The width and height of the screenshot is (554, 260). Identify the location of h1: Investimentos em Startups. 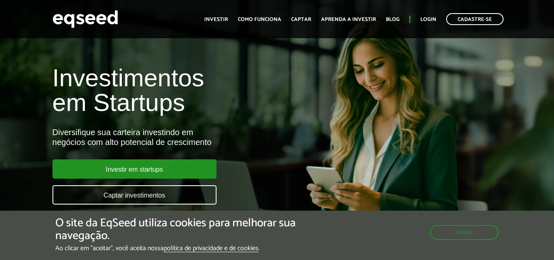
(185, 90).